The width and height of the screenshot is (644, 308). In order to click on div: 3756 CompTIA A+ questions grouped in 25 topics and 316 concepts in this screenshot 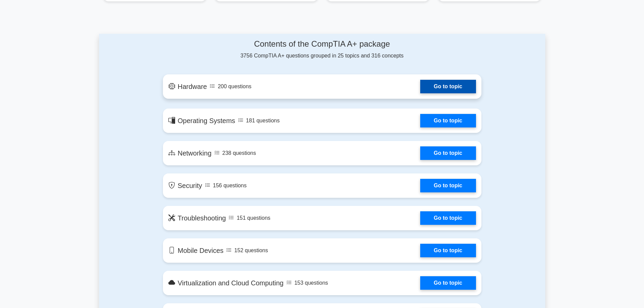, I will do `click(322, 49)`.